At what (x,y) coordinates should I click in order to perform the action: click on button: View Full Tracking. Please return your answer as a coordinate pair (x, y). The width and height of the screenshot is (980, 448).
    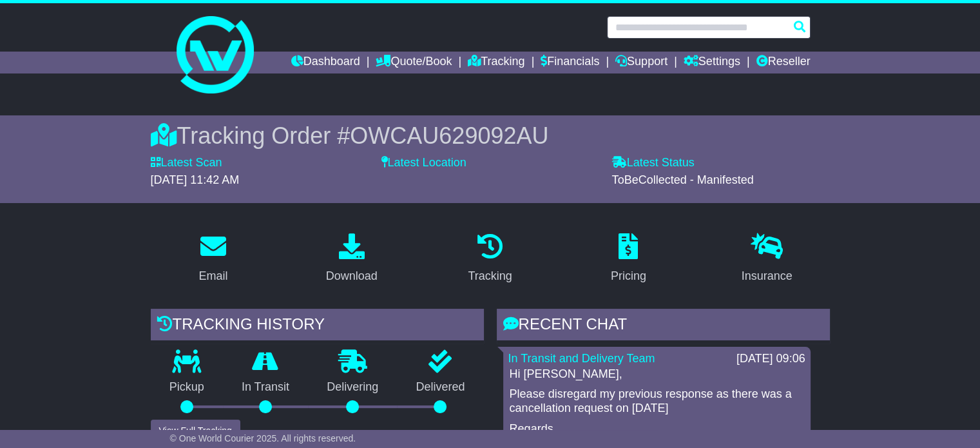
    Looking at the image, I should click on (195, 430).